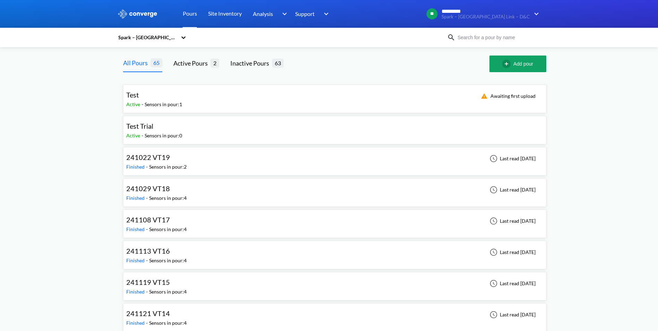 The width and height of the screenshot is (658, 331). Describe the element at coordinates (451, 37) in the screenshot. I see `img: icon-search.svg` at that location.